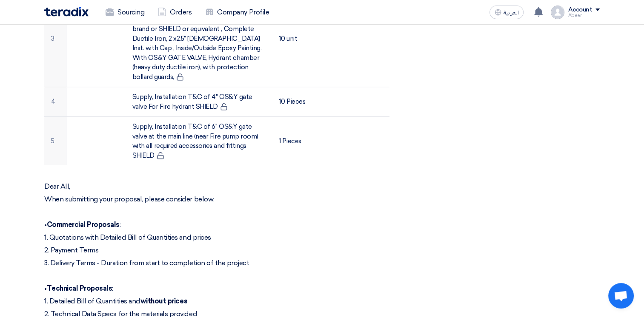  What do you see at coordinates (216, 263) in the screenshot?
I see `p: 3. Delivery Terms - Duration from start to completion of the project` at bounding box center [216, 263].